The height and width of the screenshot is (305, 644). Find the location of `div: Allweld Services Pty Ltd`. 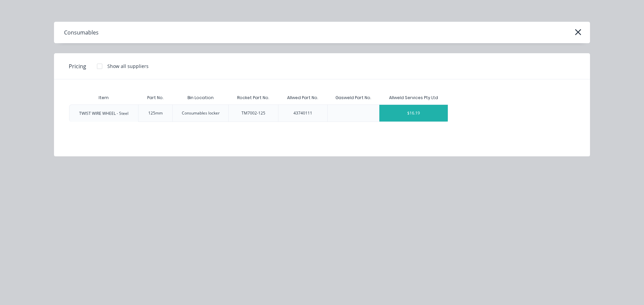

div: Allweld Services Pty Ltd is located at coordinates (413, 98).